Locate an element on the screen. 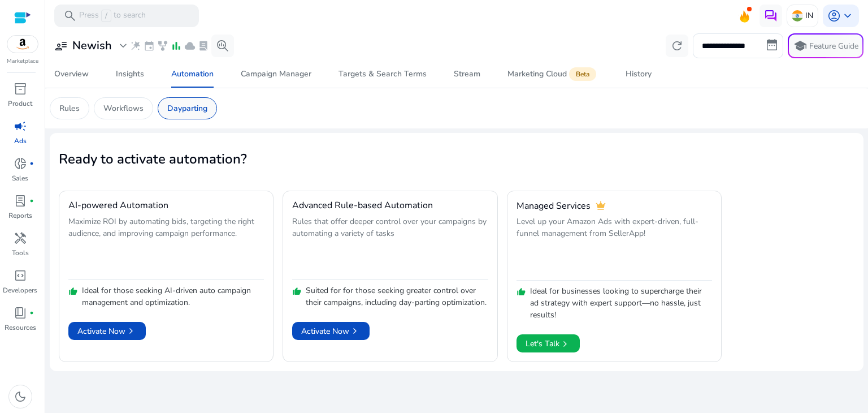 This screenshot has height=413, width=868. p: Tools is located at coordinates (20, 253).